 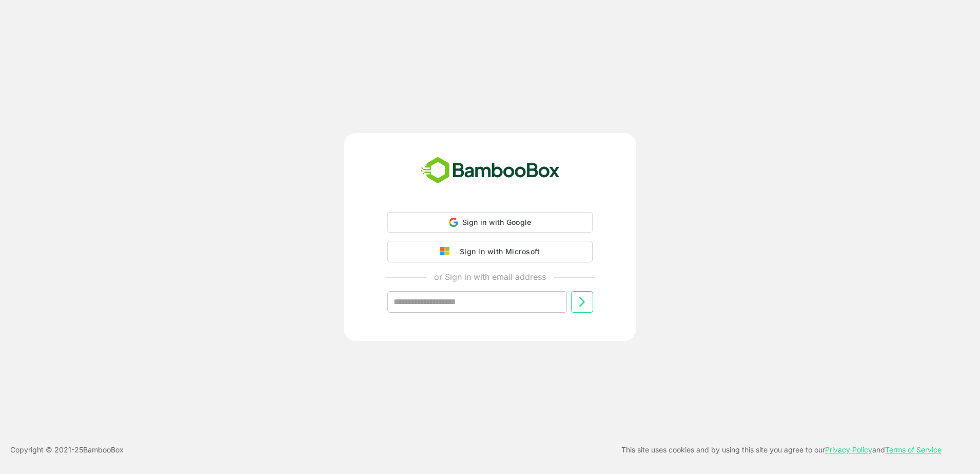 What do you see at coordinates (914, 449) in the screenshot?
I see `a: Terms of Service` at bounding box center [914, 449].